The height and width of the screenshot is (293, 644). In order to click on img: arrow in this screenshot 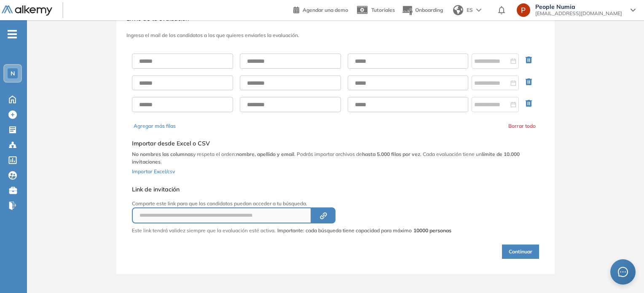, I will do `click(479, 10)`.